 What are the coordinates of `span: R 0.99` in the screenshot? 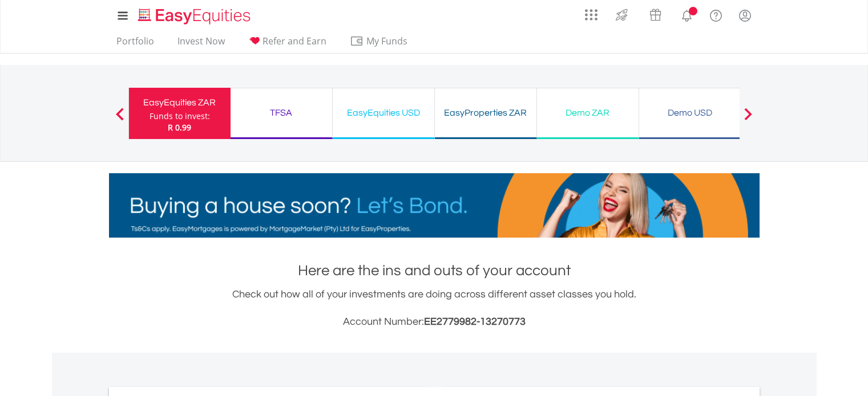 It's located at (180, 127).